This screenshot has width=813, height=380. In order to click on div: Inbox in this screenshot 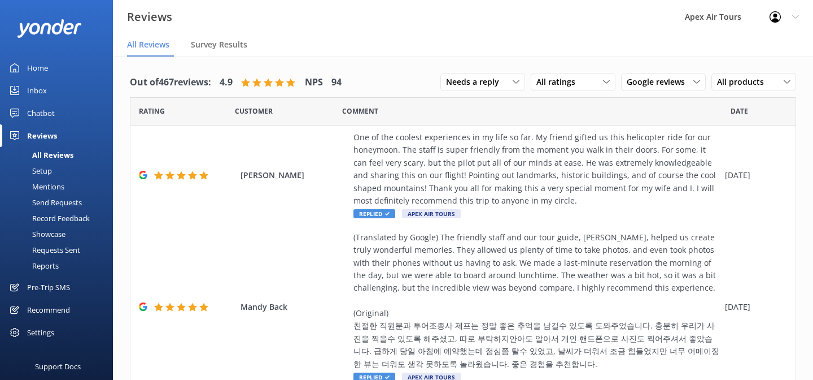, I will do `click(37, 90)`.